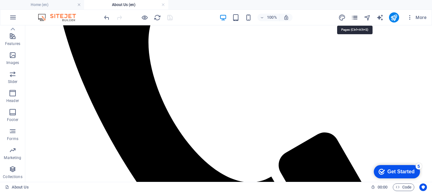  What do you see at coordinates (403, 187) in the screenshot?
I see `button: Code` at bounding box center [403, 187].